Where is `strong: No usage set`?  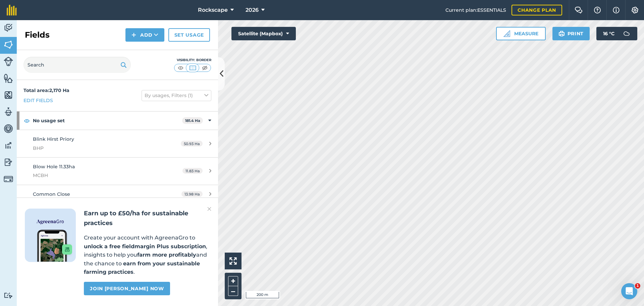
strong: No usage set is located at coordinates (107, 121).